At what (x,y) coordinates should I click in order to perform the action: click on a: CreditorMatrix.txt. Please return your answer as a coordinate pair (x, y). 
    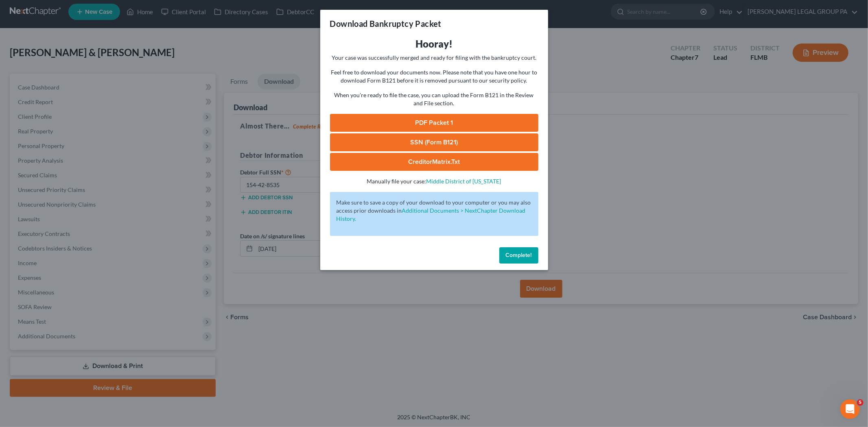
    Looking at the image, I should click on (434, 162).